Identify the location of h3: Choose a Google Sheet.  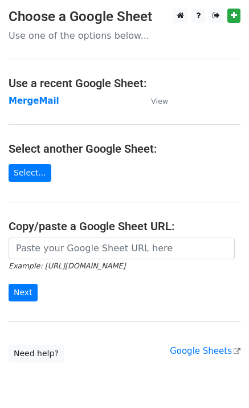
(124, 17).